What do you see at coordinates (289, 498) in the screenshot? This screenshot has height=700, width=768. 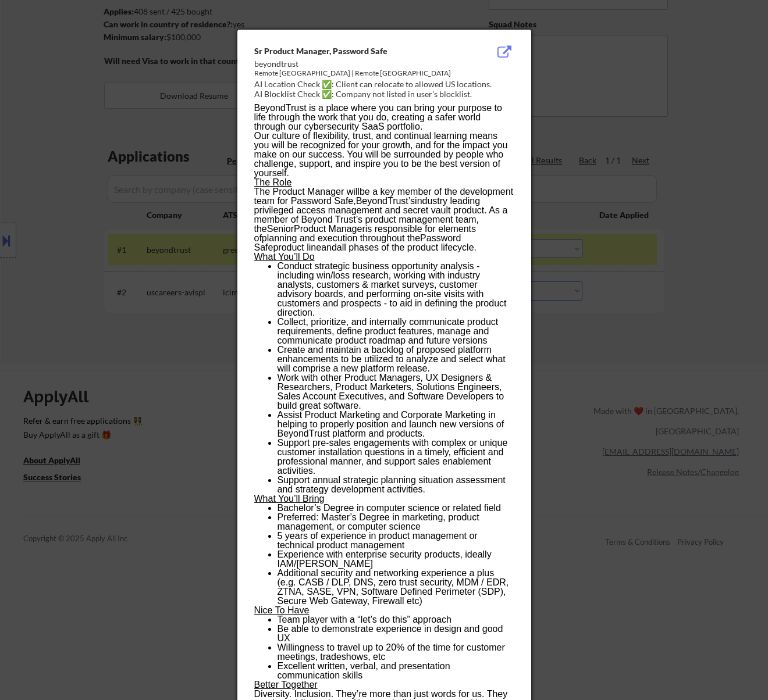 I see `u: What You’ll Bring` at bounding box center [289, 498].